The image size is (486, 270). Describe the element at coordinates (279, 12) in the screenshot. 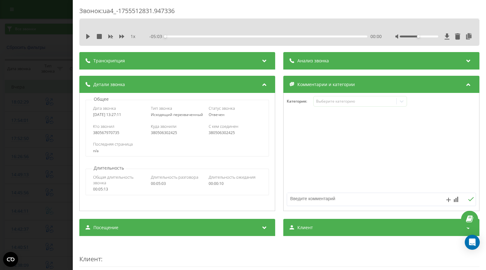

I see `div: Звонок : ua4_-1755512831.947336` at that location.